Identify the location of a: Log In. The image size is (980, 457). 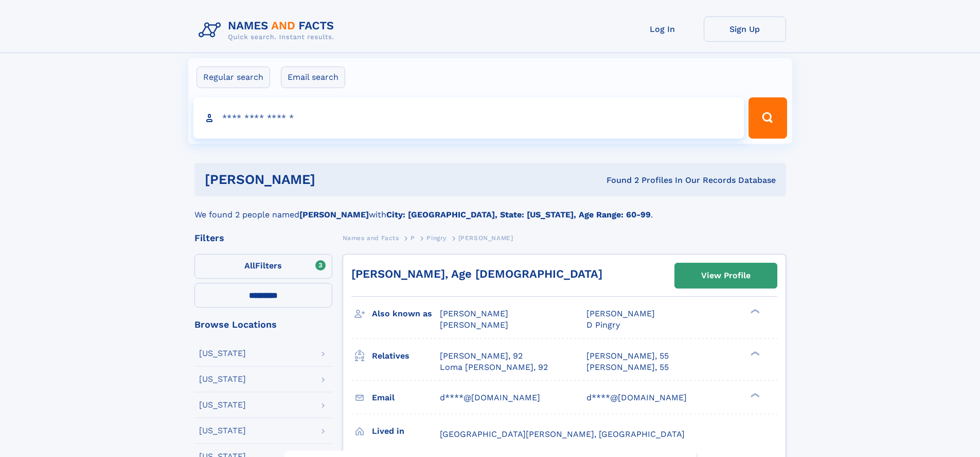
(663, 29).